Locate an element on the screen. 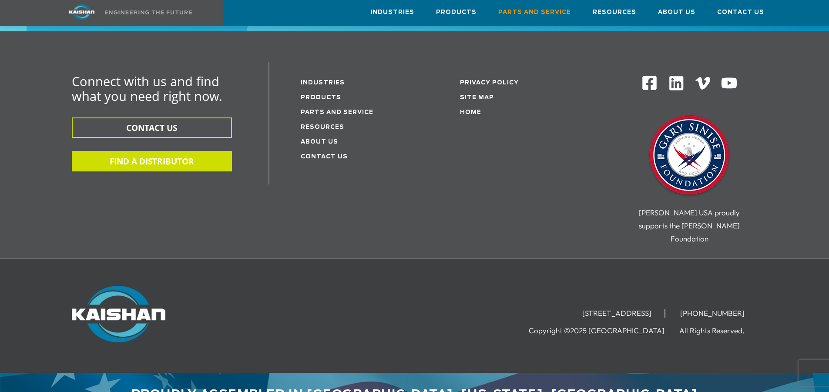  a: Parts and service is located at coordinates (337, 112).